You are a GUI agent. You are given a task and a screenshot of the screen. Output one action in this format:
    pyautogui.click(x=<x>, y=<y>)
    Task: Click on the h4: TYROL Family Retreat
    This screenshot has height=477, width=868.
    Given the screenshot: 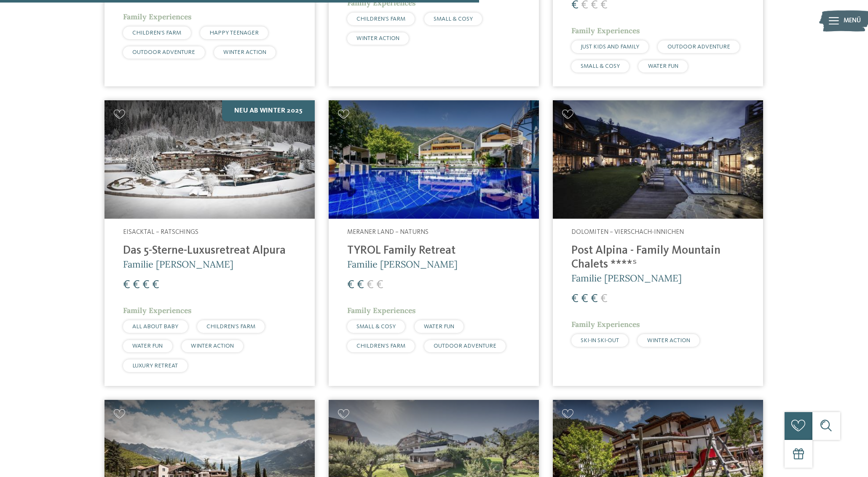 What is the action you would take?
    pyautogui.click(x=433, y=251)
    